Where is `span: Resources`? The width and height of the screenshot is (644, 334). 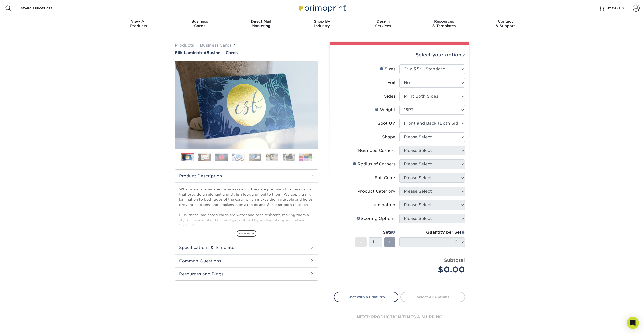
span: Resources is located at coordinates (444, 22).